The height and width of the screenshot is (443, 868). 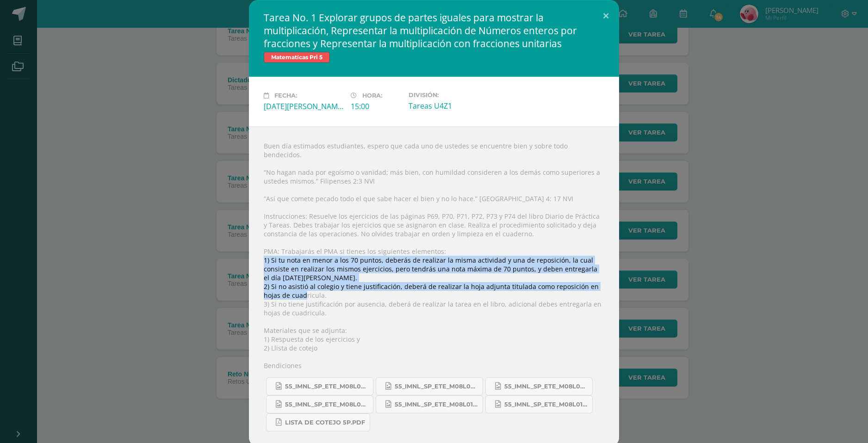 What do you see at coordinates (327, 404) in the screenshot?
I see `span: 55_imnl_sp_ete_m08l02_11_crop_1.png` at bounding box center [327, 404].